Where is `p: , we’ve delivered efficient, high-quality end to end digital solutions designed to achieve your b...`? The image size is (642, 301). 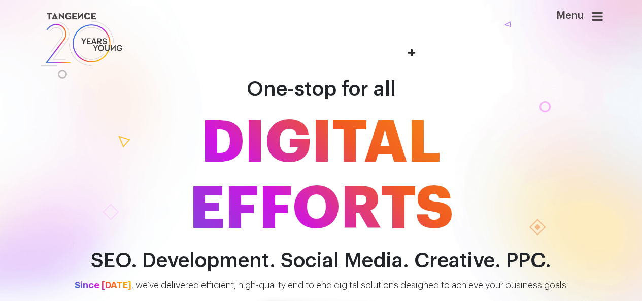
p: , we’ve delivered efficient, high-quality end to end digital solutions designed to achieve your b... is located at coordinates (321, 285).